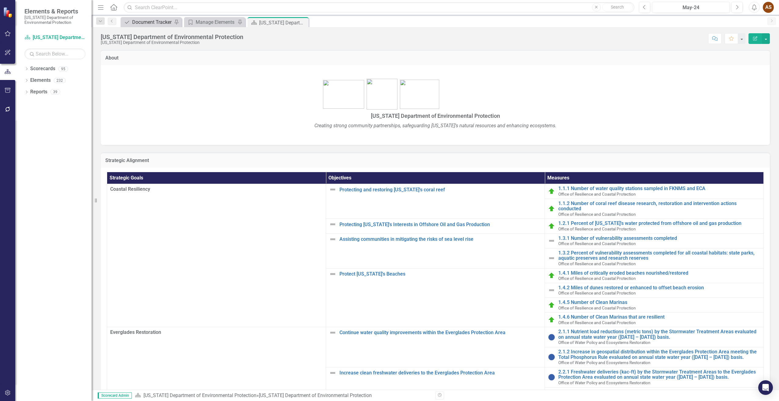 This screenshot has width=779, height=401. I want to click on button: May-24, so click(691, 7).